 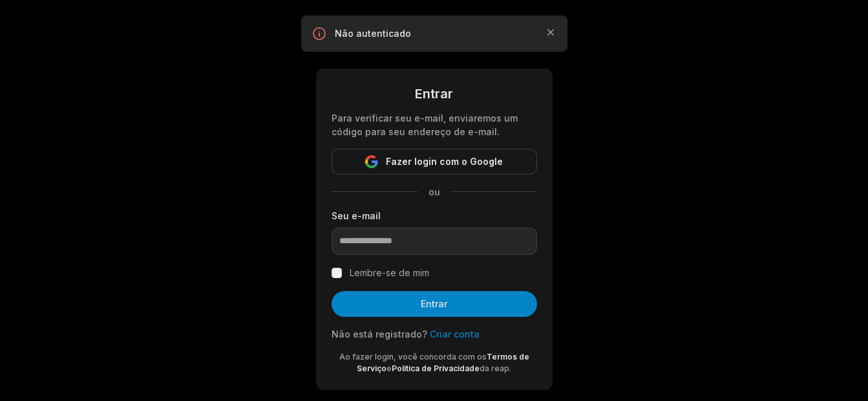 I want to click on button: Fazer login com o Google, so click(x=434, y=162).